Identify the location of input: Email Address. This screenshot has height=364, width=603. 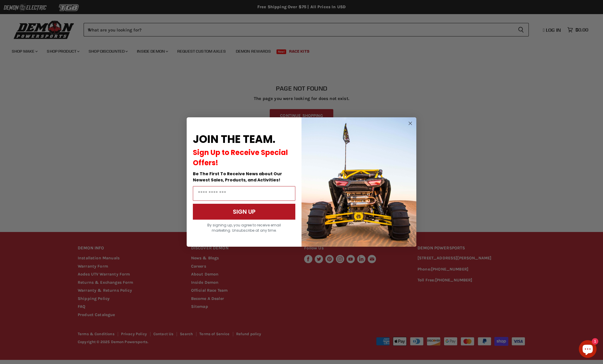
(244, 193).